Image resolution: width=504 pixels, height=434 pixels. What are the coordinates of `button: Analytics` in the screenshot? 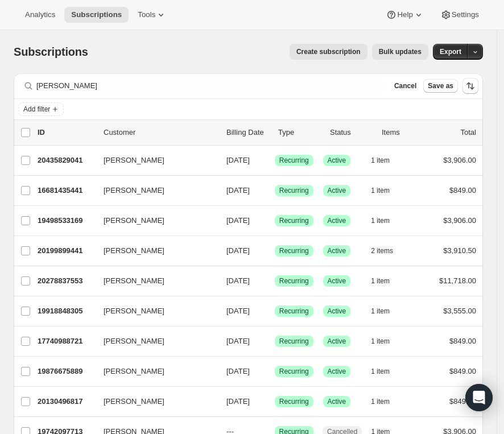 It's located at (40, 15).